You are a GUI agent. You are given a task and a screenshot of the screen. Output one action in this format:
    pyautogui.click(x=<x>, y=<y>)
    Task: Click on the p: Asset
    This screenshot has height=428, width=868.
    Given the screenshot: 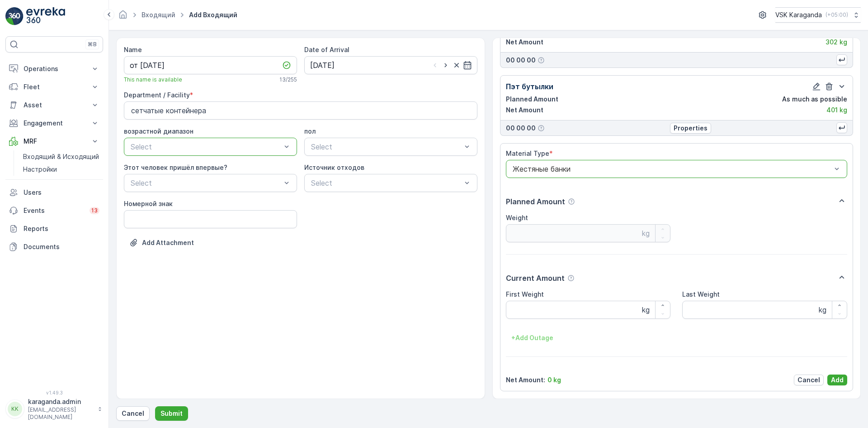 What is the action you would take?
    pyautogui.click(x=54, y=105)
    